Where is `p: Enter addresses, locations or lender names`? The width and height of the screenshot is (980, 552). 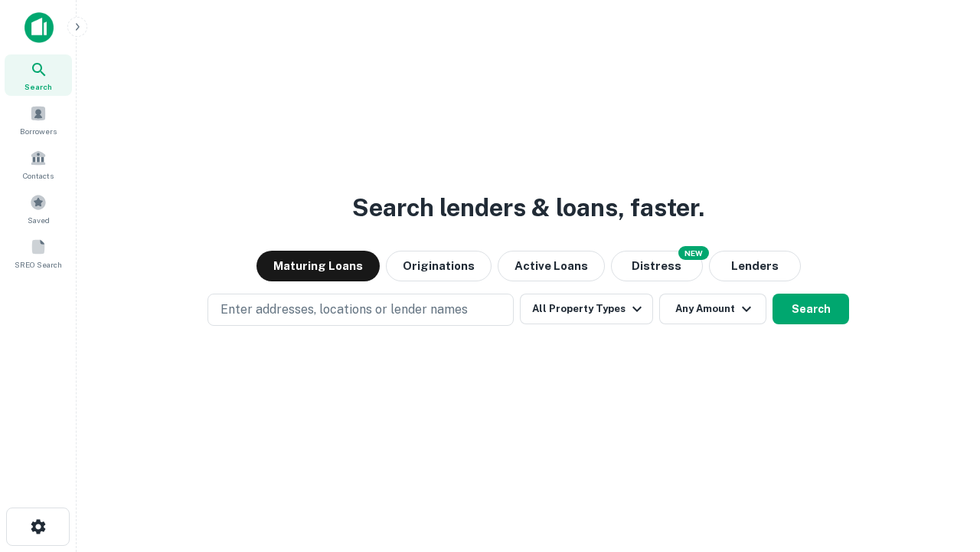 p: Enter addresses, locations or lender names is located at coordinates (344, 310).